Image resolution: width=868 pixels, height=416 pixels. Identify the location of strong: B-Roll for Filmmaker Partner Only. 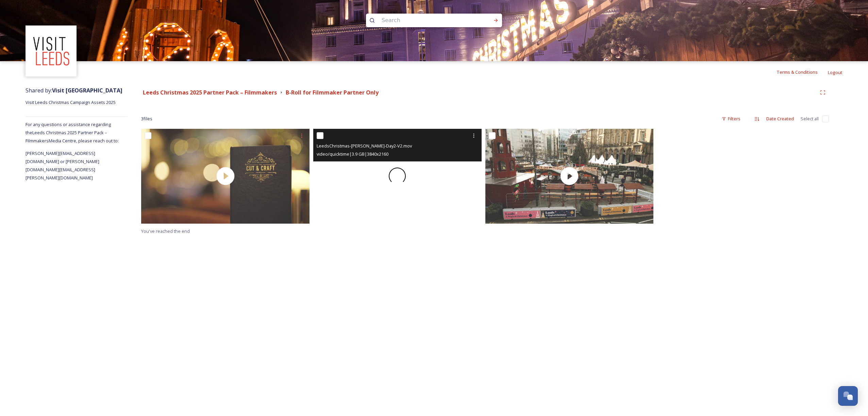
(332, 92).